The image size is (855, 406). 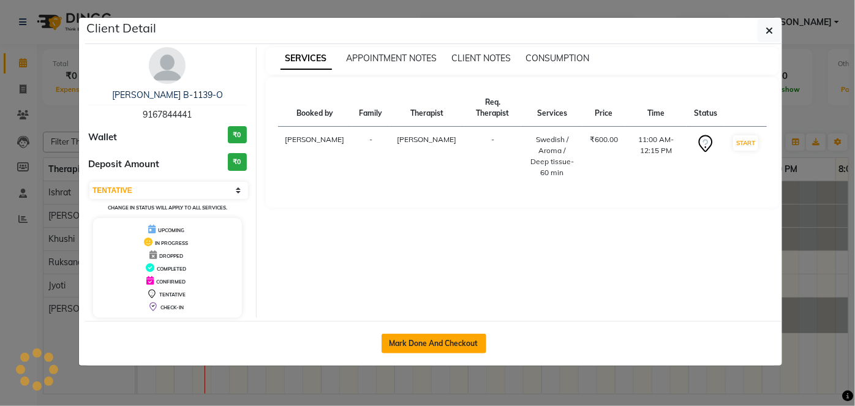 What do you see at coordinates (746, 143) in the screenshot?
I see `button: START` at bounding box center [746, 143].